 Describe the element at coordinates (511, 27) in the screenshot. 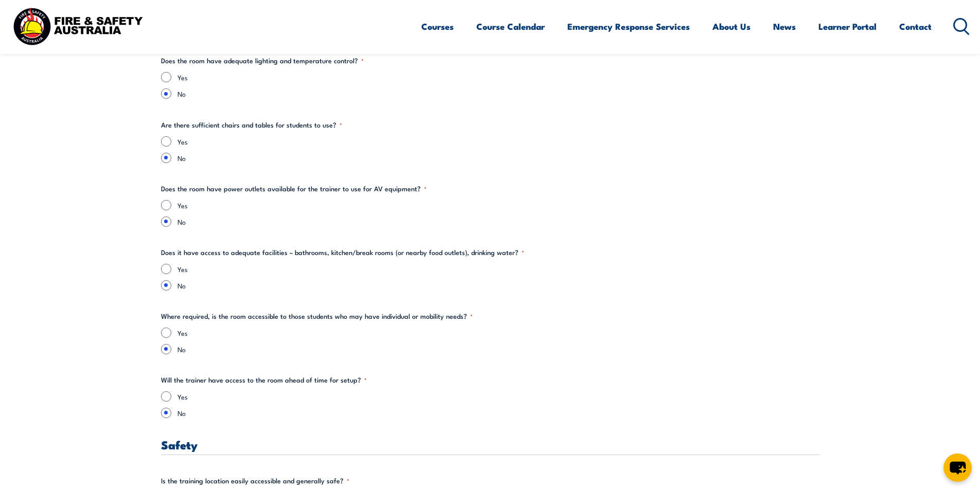

I see `a: Course Calendar` at that location.